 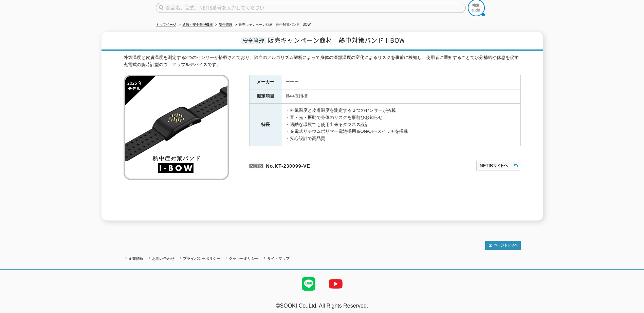 I want to click on span: 安全管理, so click(x=254, y=40).